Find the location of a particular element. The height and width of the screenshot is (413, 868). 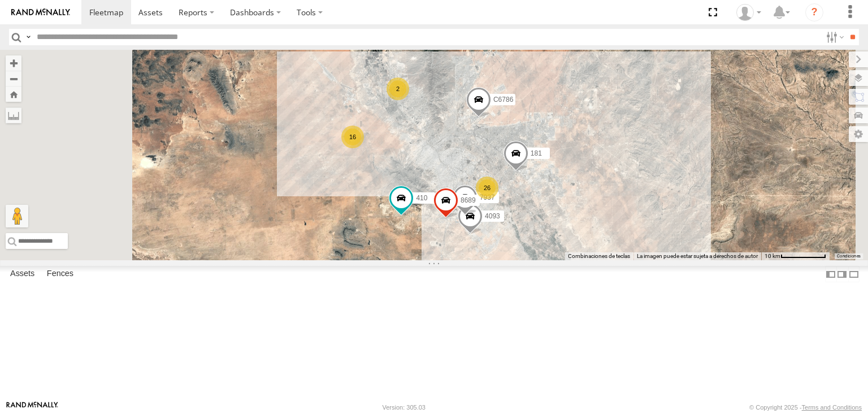

span: 181 is located at coordinates (536, 154).